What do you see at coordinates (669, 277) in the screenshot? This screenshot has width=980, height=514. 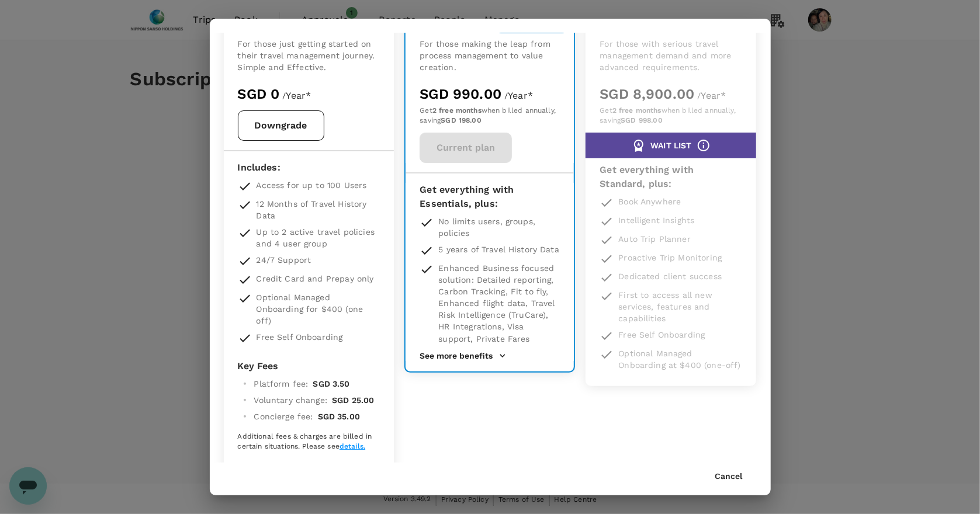 I see `p: Dedicated client success` at bounding box center [669, 277].